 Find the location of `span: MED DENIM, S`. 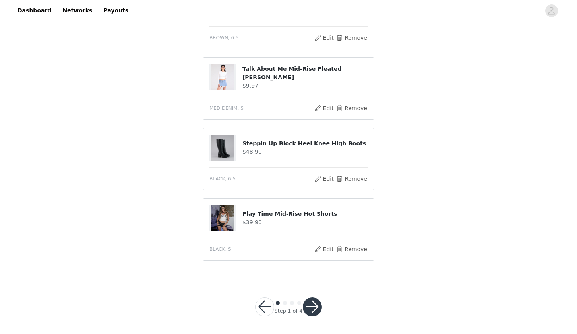

span: MED DENIM, S is located at coordinates (227, 108).